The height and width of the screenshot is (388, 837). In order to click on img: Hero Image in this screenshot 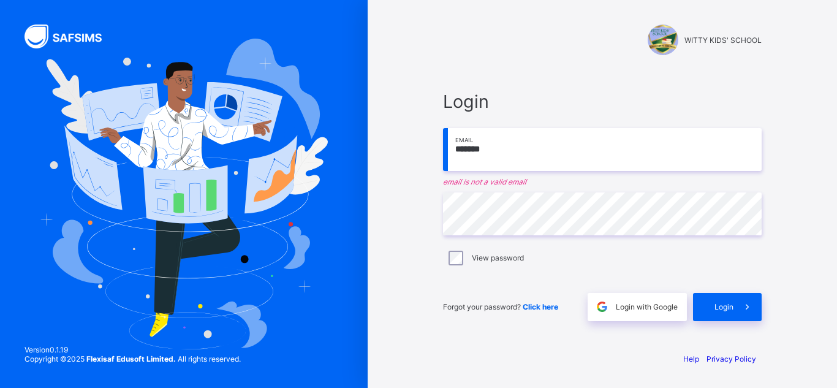, I will do `click(184, 194)`.